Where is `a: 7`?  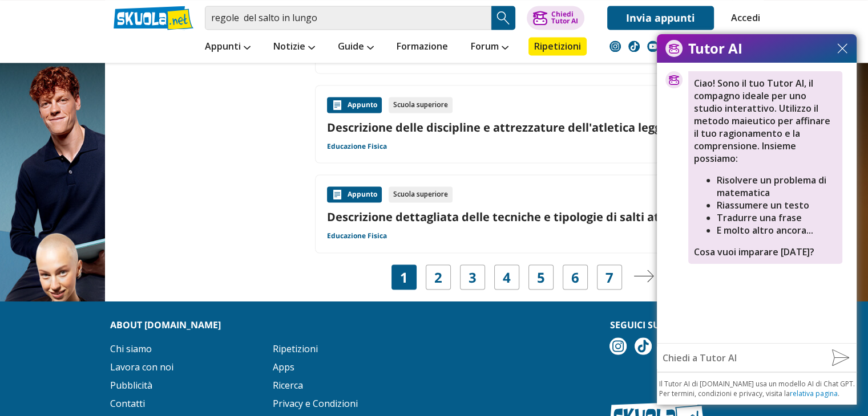
a: 7 is located at coordinates (610, 277).